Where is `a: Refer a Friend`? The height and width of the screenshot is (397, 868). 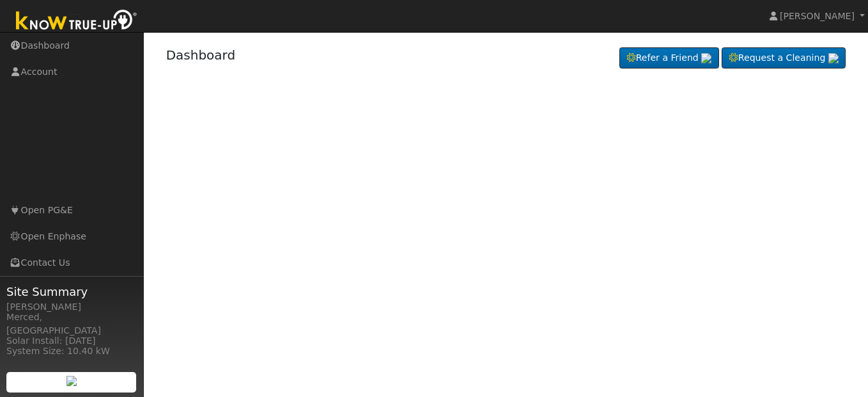 a: Refer a Friend is located at coordinates (669, 58).